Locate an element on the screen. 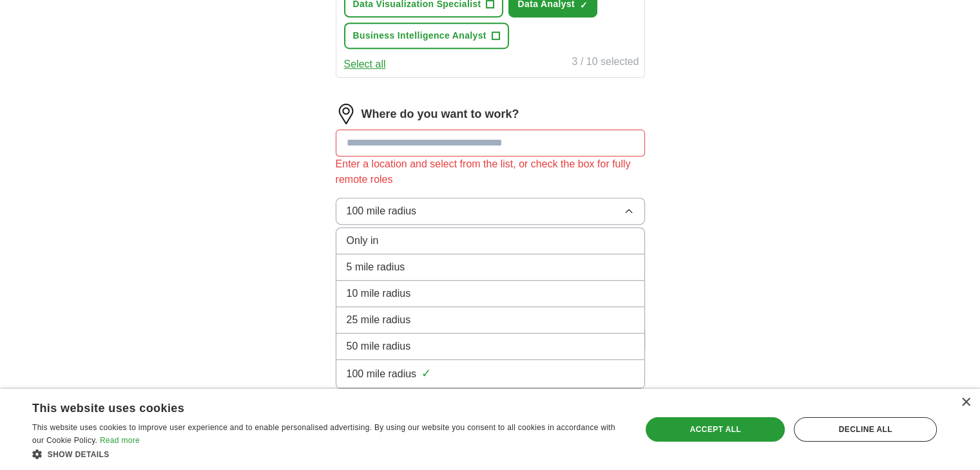  button: Select all is located at coordinates (365, 64).